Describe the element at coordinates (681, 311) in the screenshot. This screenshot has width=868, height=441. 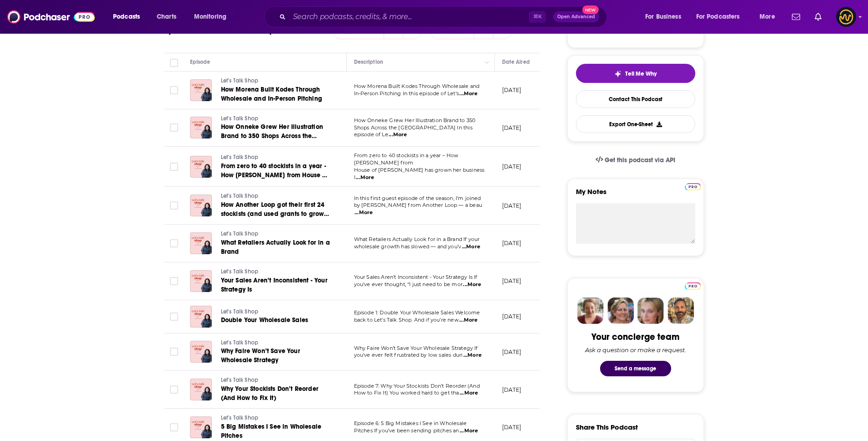
I see `img: Jon Profile` at that location.